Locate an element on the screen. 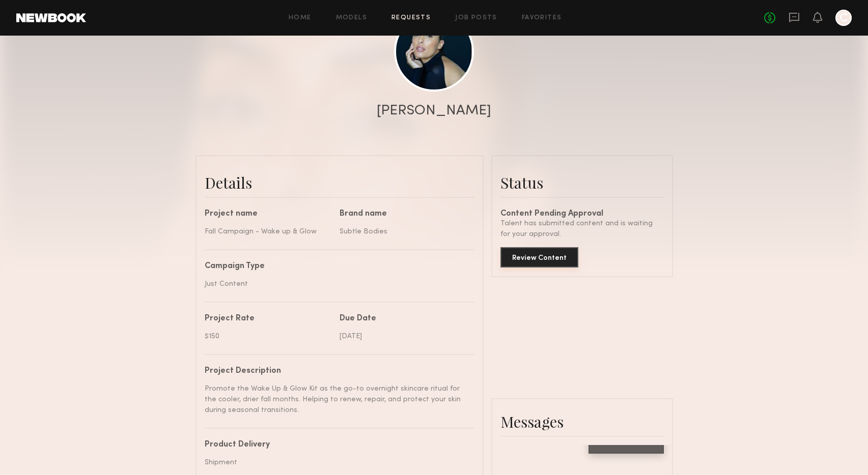  div: $150 is located at coordinates (268, 336).